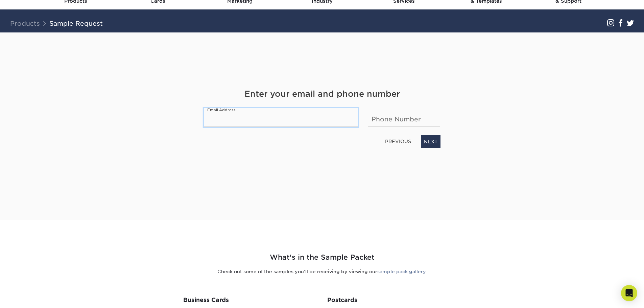 This screenshot has width=644, height=308. I want to click on a: Sample Request, so click(76, 23).